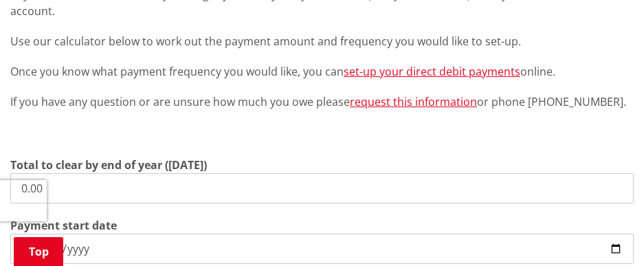 The image size is (644, 266). I want to click on p: Use our calculator below to work out the payment amount and frequency you would like to set-up., so click(322, 41).